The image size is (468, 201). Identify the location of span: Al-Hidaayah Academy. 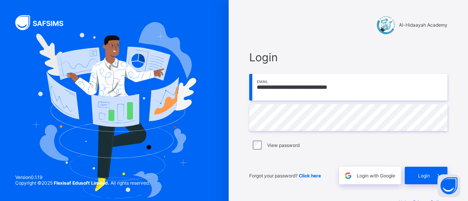
(423, 25).